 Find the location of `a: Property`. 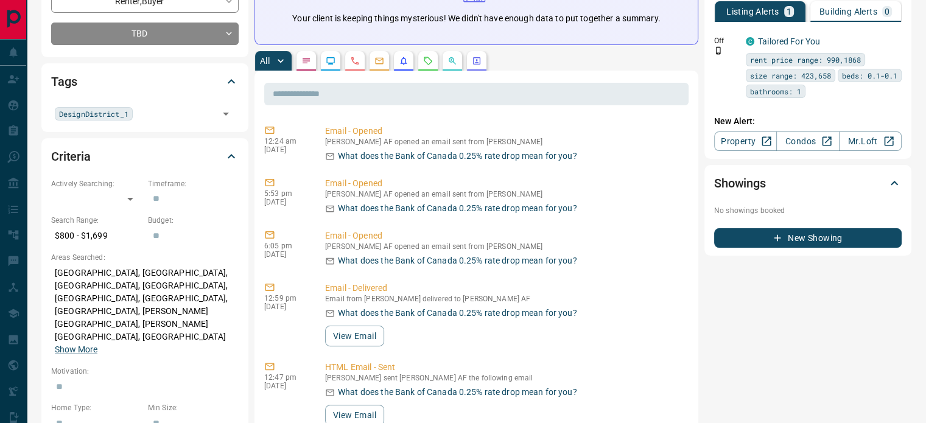

a: Property is located at coordinates (745, 141).